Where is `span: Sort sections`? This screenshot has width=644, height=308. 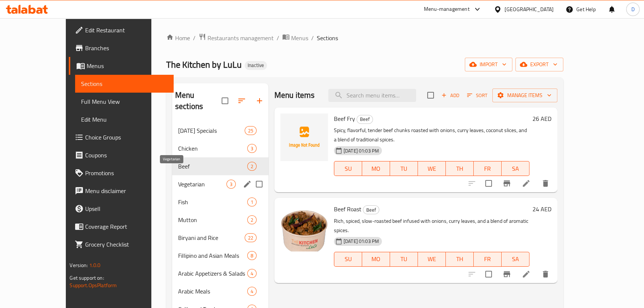 span: Sort sections is located at coordinates (242, 101).